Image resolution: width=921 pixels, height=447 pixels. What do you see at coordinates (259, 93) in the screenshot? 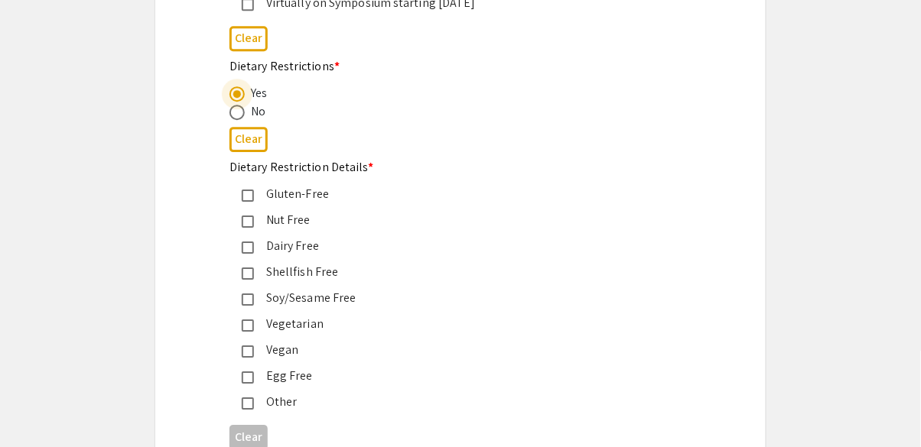
I see `div: Yes` at bounding box center [259, 93].